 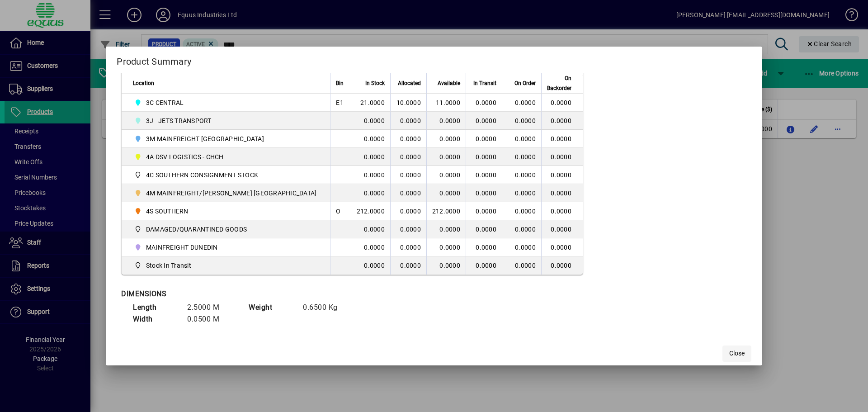 I want to click on span: In Transit, so click(x=485, y=83).